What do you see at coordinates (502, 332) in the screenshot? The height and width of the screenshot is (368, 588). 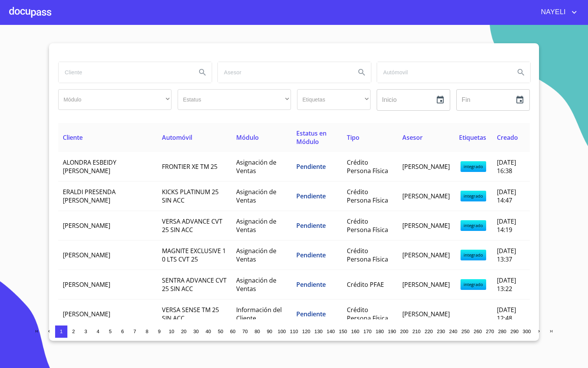 I see `span: 280` at bounding box center [502, 332].